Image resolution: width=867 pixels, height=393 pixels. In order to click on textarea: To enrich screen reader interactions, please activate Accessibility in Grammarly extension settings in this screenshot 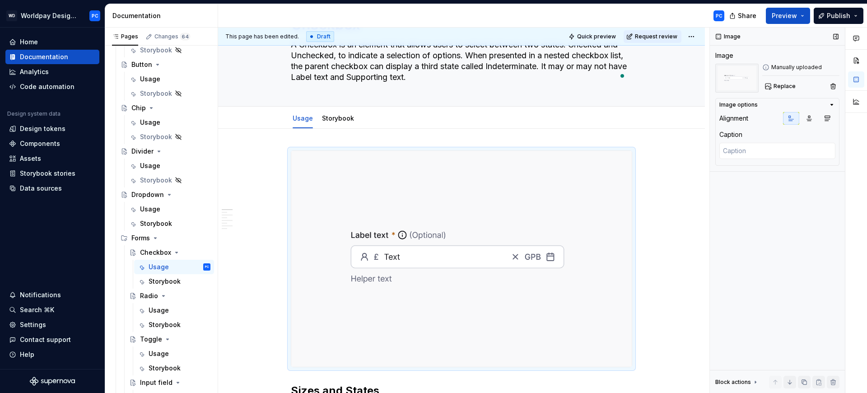, I will do `click(460, 61)`.